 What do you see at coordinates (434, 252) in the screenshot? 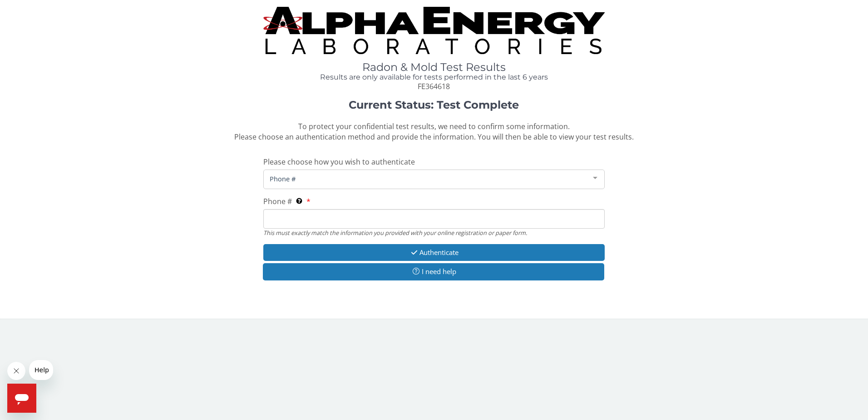
I see `button: Authenticate` at bounding box center [434, 252].